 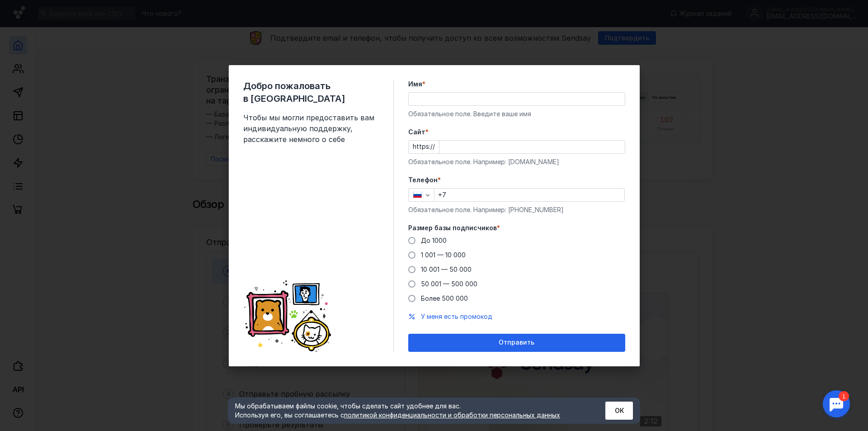 I want to click on button: Отправить, so click(x=517, y=343).